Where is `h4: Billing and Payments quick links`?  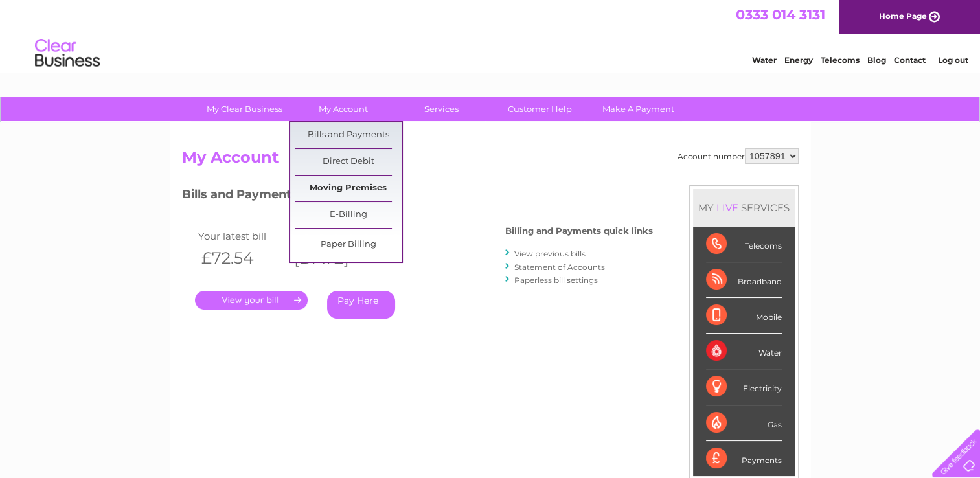
h4: Billing and Payments quick links is located at coordinates (579, 231).